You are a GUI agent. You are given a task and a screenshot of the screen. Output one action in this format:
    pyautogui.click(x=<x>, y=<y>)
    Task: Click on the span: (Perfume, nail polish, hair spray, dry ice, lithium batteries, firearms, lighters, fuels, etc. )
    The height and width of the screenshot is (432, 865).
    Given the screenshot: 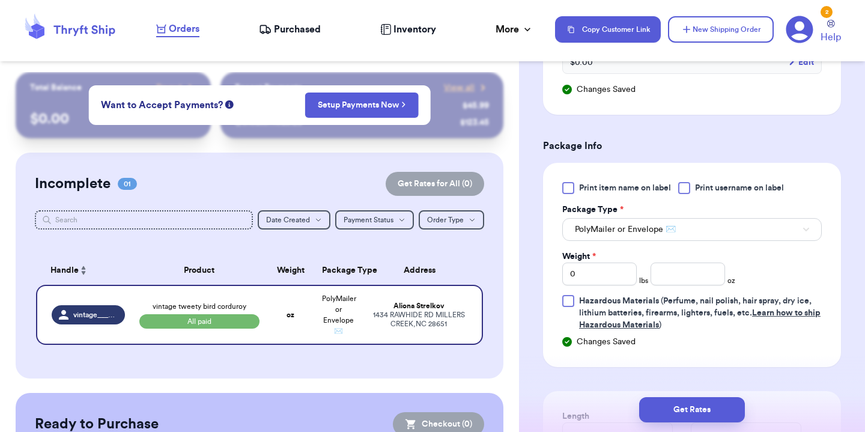 What is the action you would take?
    pyautogui.click(x=700, y=313)
    